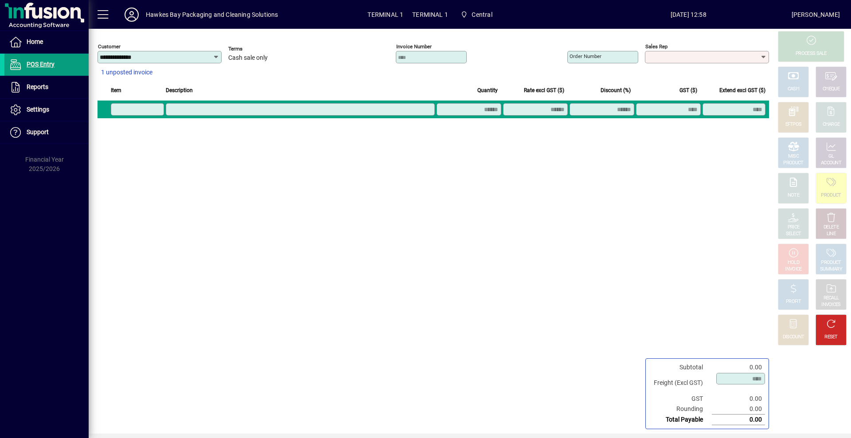 The width and height of the screenshot is (851, 438). I want to click on span: Description, so click(179, 90).